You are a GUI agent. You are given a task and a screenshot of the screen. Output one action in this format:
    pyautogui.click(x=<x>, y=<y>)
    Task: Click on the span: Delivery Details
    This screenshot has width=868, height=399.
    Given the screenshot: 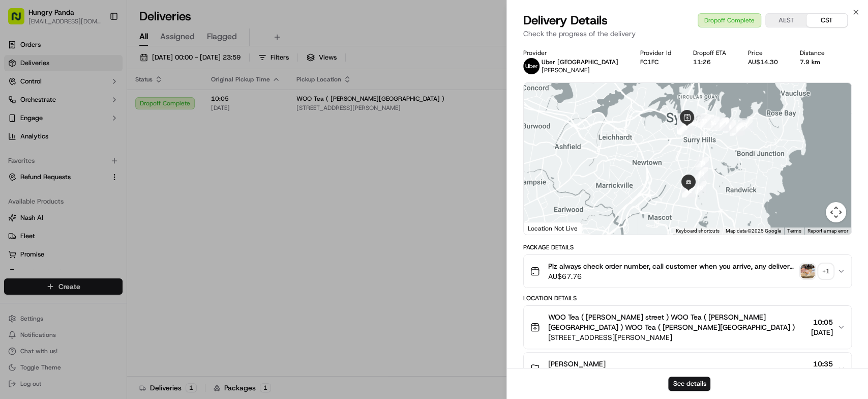 What is the action you would take?
    pyautogui.click(x=565, y=20)
    